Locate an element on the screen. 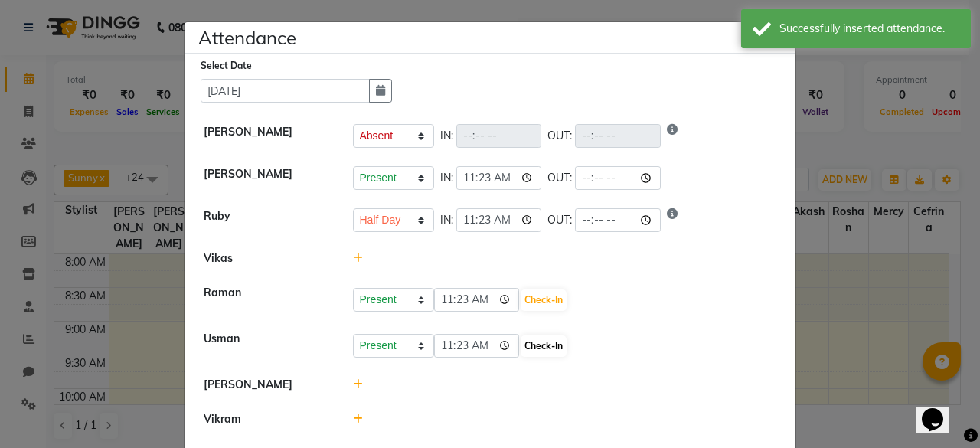 Image resolution: width=980 pixels, height=448 pixels. input: Select date is located at coordinates (285, 90).